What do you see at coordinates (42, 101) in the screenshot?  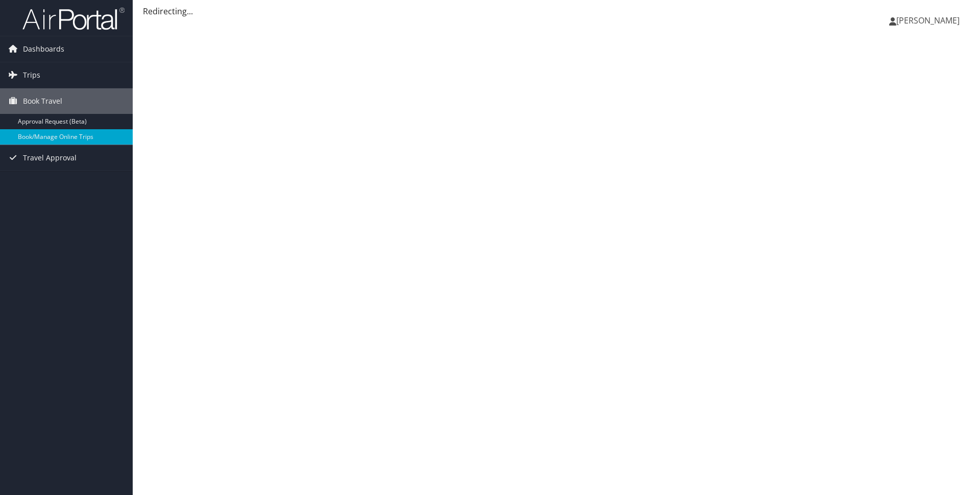 I see `span: Book Travel` at bounding box center [42, 101].